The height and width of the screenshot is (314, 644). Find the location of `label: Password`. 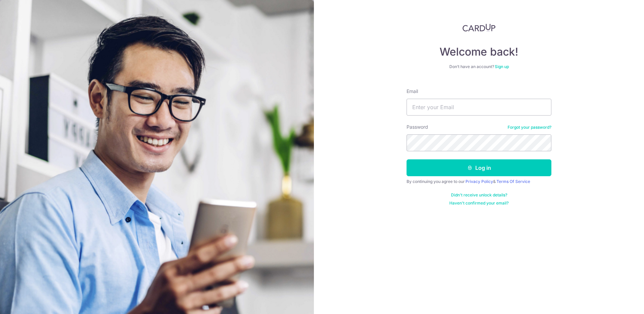

label: Password is located at coordinates (417, 127).